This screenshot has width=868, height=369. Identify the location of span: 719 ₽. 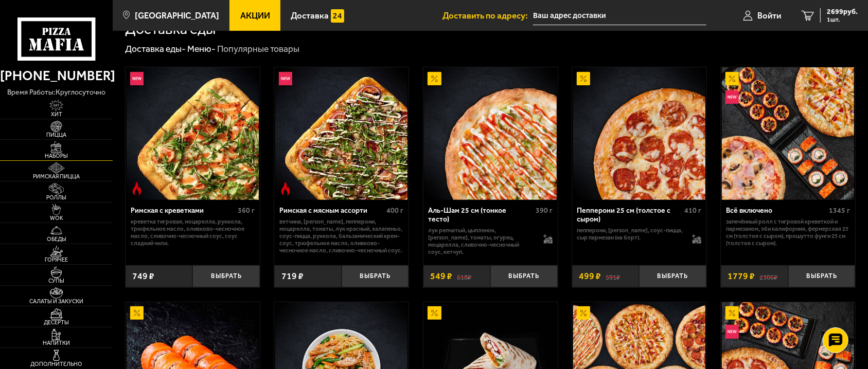
(292, 277).